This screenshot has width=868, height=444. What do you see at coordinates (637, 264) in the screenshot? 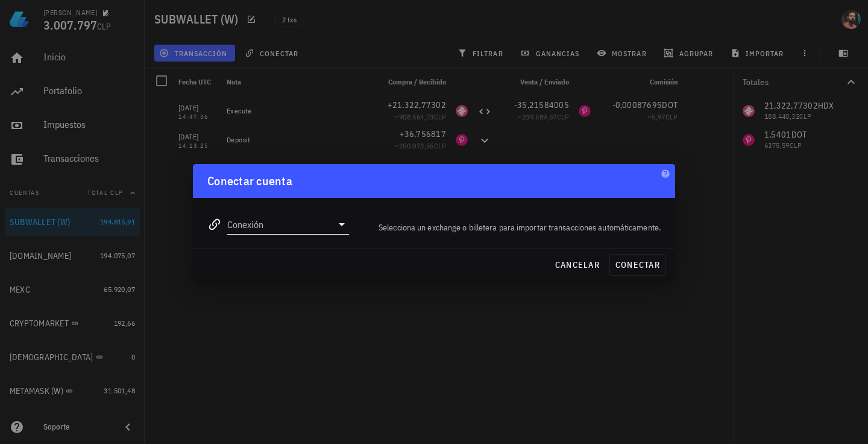
I see `button: conectar` at bounding box center [637, 264].